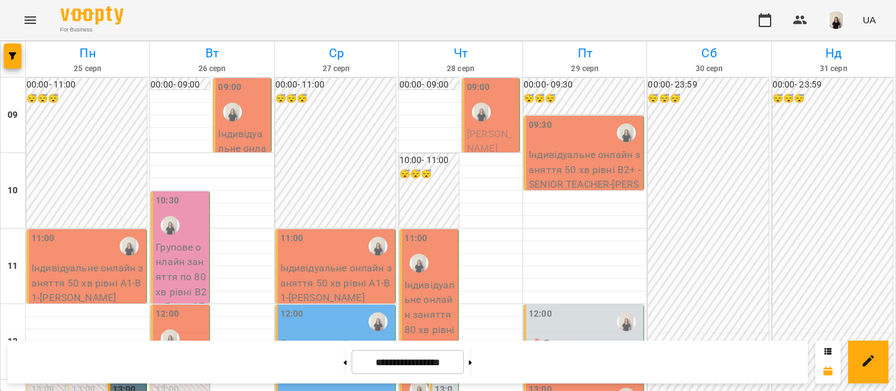  I want to click on h6: 10:00 - 11:00, so click(429, 161).